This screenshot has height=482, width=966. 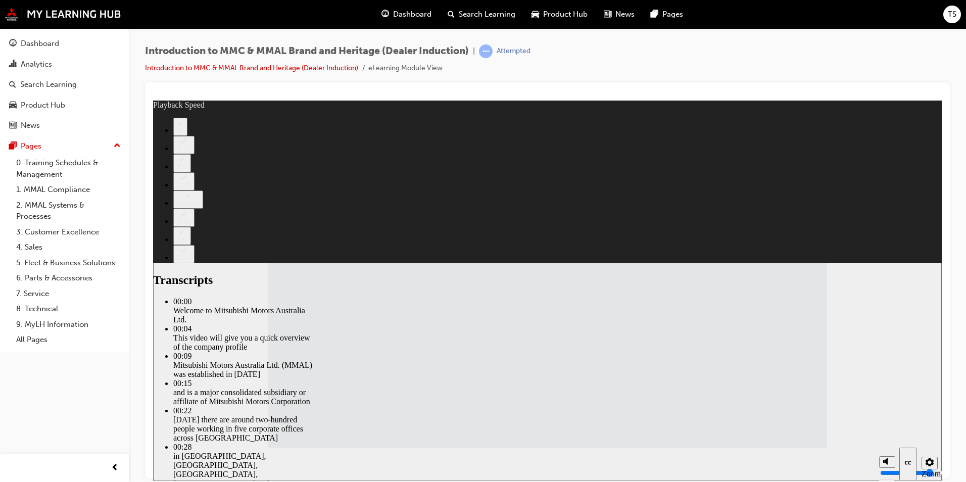 I want to click on div: Pages, so click(x=31, y=146).